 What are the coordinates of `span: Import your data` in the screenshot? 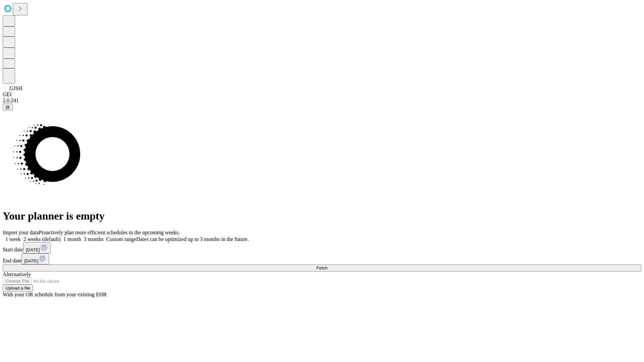 It's located at (21, 232).